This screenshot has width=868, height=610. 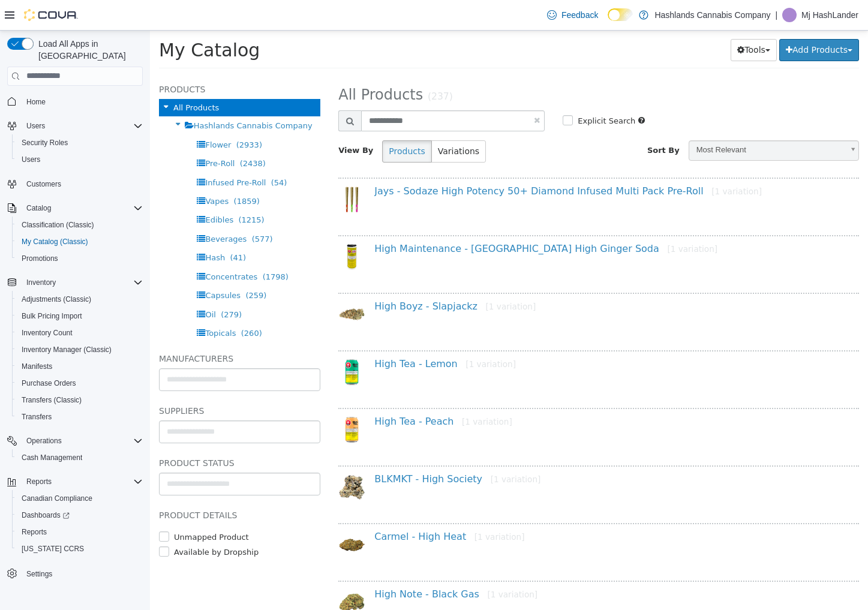 I want to click on span: Security Roles, so click(x=80, y=143).